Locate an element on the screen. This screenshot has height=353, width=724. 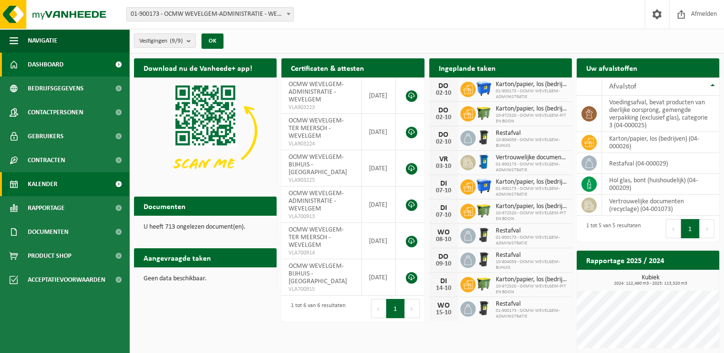
span: Documenten is located at coordinates (48, 232).